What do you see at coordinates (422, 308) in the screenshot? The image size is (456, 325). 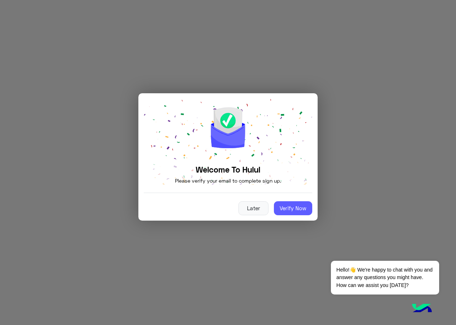 I see `img: hulul-logo.png` at bounding box center [422, 308].